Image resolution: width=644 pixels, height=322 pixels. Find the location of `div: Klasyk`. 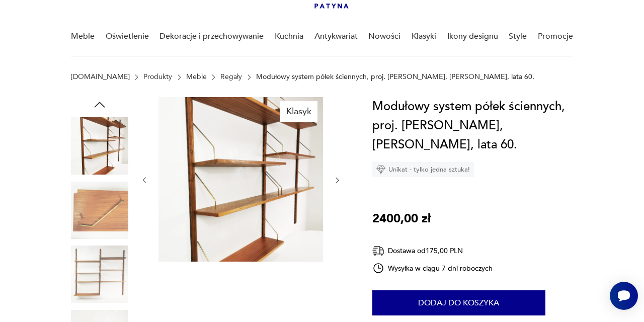

div: Klasyk is located at coordinates (299, 112).